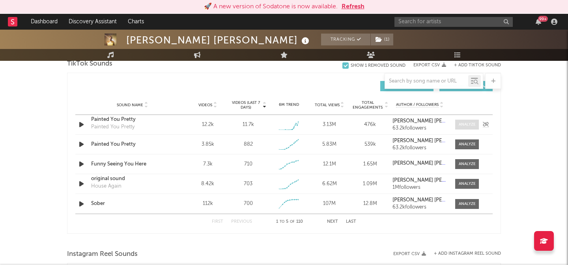 The image size is (568, 265). Describe the element at coordinates (248, 204) in the screenshot. I see `div: 700` at that location.